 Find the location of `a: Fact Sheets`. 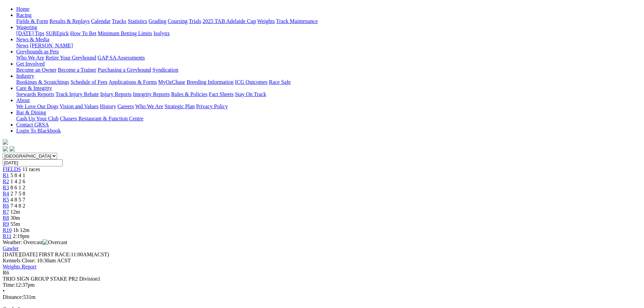

a: Fact Sheets is located at coordinates (221, 94).